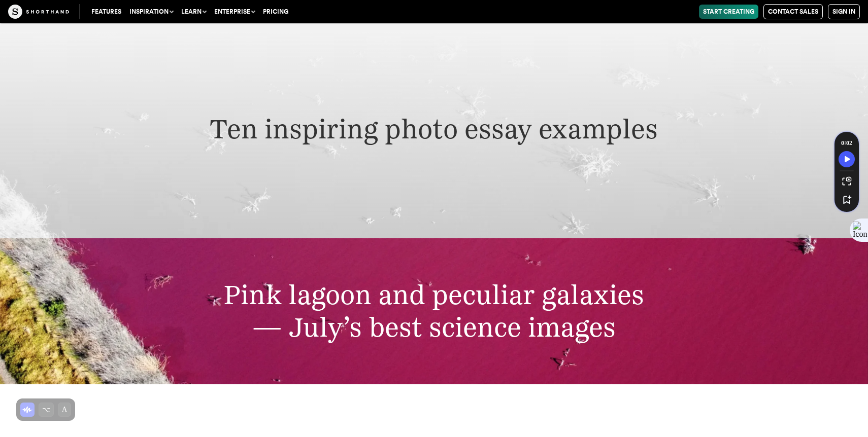  What do you see at coordinates (434, 129) in the screenshot?
I see `h2: Ten inspiring photo essay examples` at bounding box center [434, 129].